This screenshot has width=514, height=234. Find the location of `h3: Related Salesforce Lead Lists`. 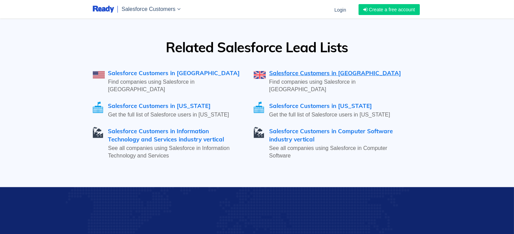

h3: Related Salesforce Lead Lists is located at coordinates (257, 47).